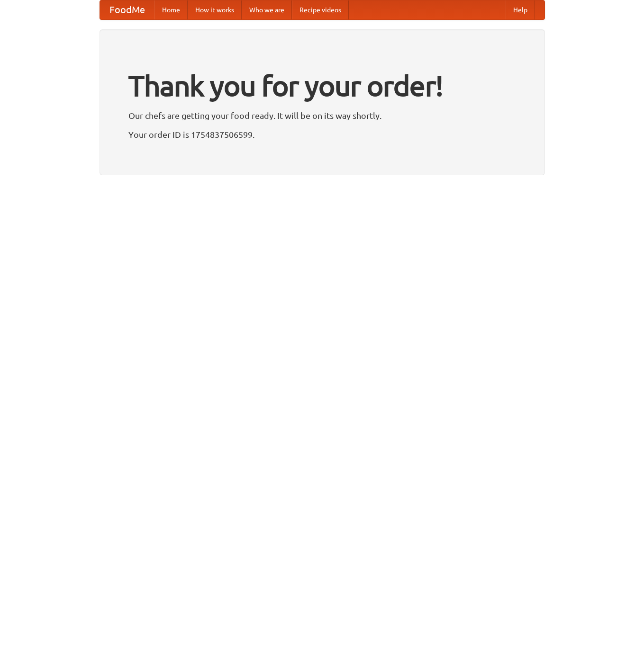  Describe the element at coordinates (320, 10) in the screenshot. I see `a: Recipe videos` at that location.